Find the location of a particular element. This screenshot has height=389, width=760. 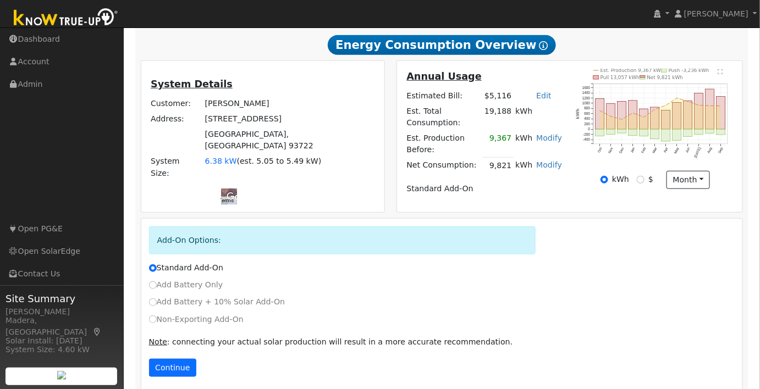

td: Net Consumption: is located at coordinates (444, 165).